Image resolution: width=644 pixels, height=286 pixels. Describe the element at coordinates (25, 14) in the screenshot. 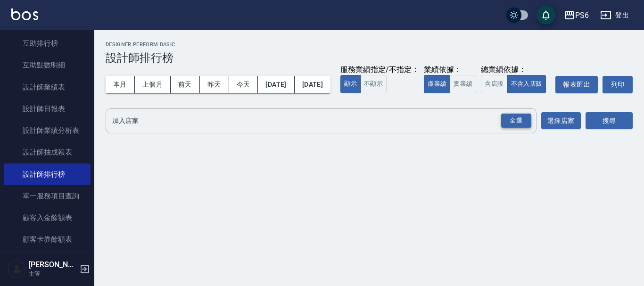

I see `img: Logo` at that location.